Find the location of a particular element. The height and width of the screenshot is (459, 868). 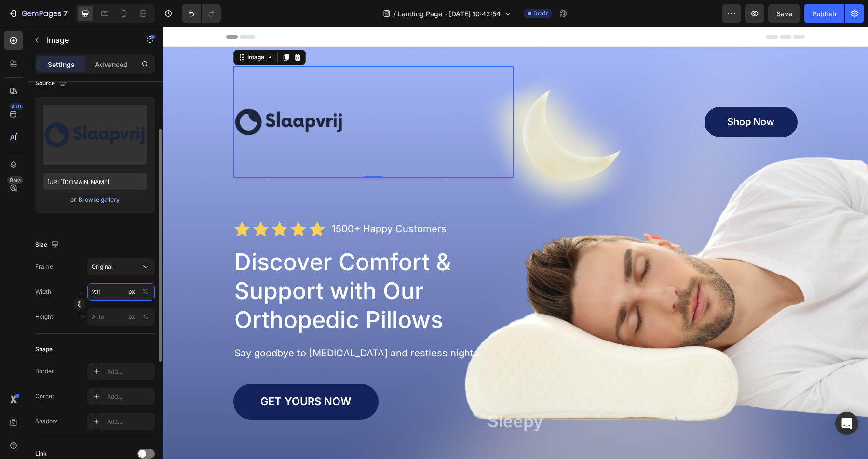

label: Width is located at coordinates (43, 292).